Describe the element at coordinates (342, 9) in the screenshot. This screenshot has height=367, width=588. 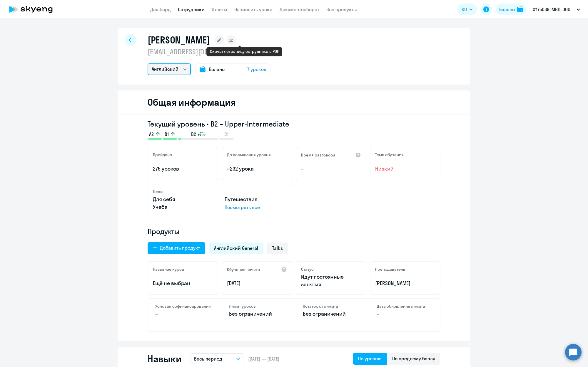
I see `a: Все продукты` at that location.